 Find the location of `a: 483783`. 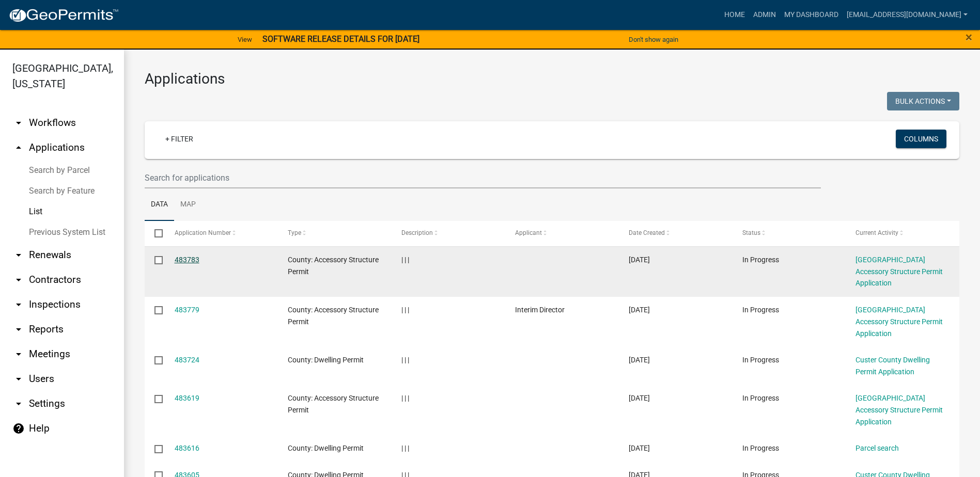

a: 483783 is located at coordinates (187, 260).